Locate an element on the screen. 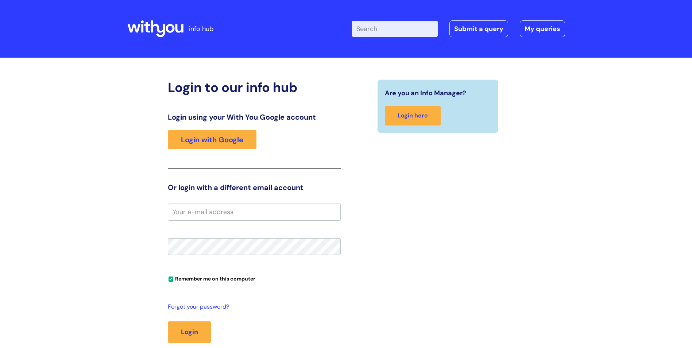 The image size is (692, 348). h3: Or login with a different email account is located at coordinates (254, 187).